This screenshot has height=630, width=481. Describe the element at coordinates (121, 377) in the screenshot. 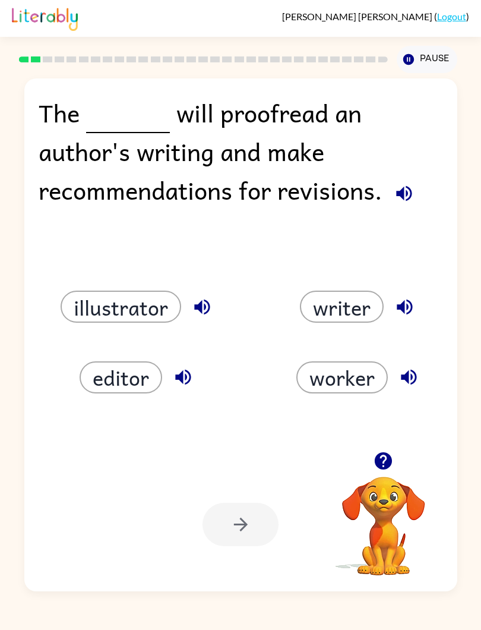

I see `button: editor` at that location.